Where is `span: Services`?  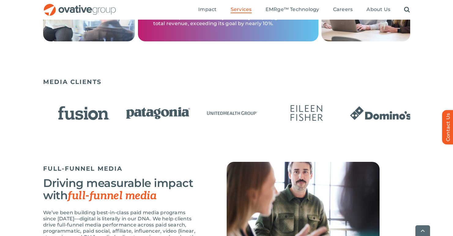 span: Services is located at coordinates (241, 9).